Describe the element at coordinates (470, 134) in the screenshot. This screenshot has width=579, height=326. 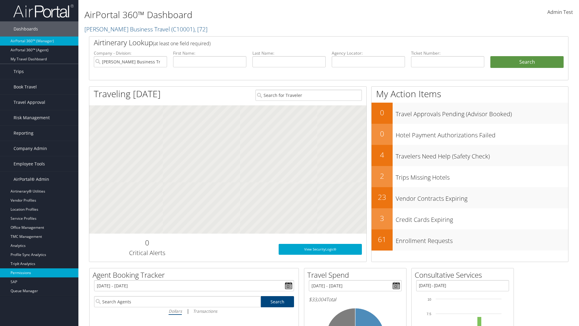
I see `a: 0Hotel Payment Authorizations Failed` at that location.